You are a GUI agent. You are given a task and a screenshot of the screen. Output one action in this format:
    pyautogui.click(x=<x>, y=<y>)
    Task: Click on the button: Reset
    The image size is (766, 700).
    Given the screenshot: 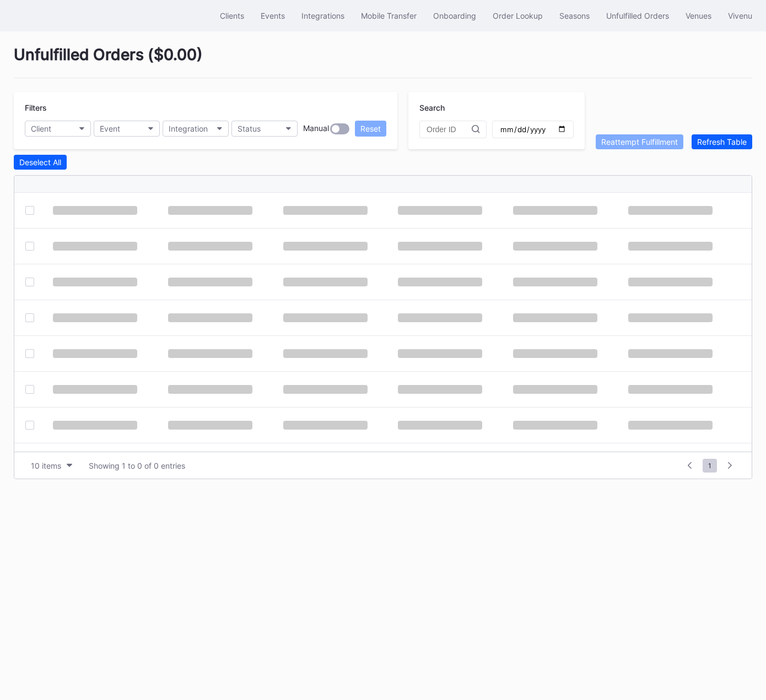 What is the action you would take?
    pyautogui.click(x=371, y=129)
    